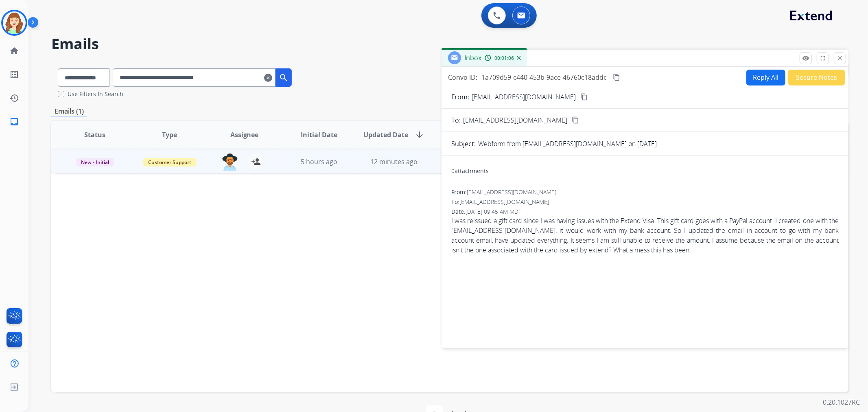  I want to click on div: To:, so click(645, 202).